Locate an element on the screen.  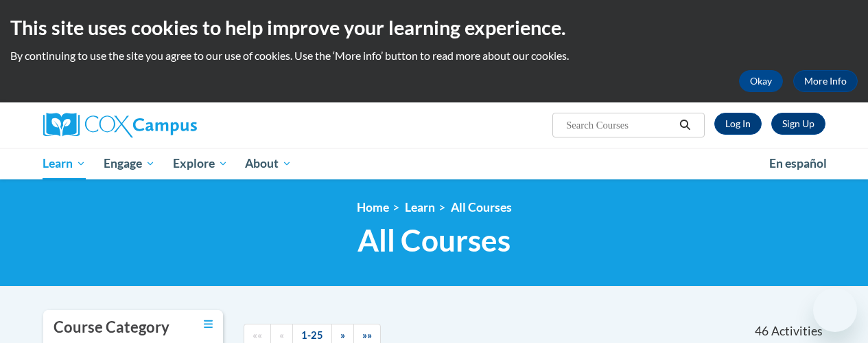
a: Engage is located at coordinates (129, 163).